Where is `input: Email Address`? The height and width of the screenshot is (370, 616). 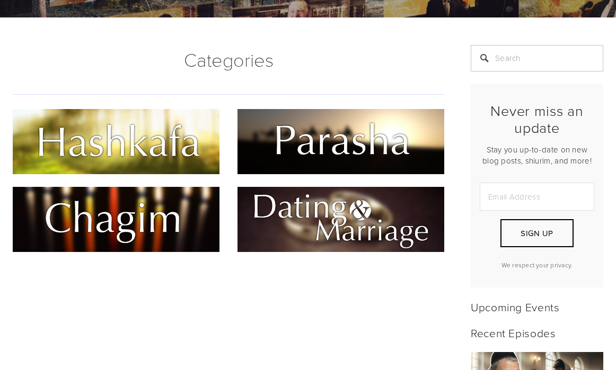
input: Email Address is located at coordinates (537, 197).